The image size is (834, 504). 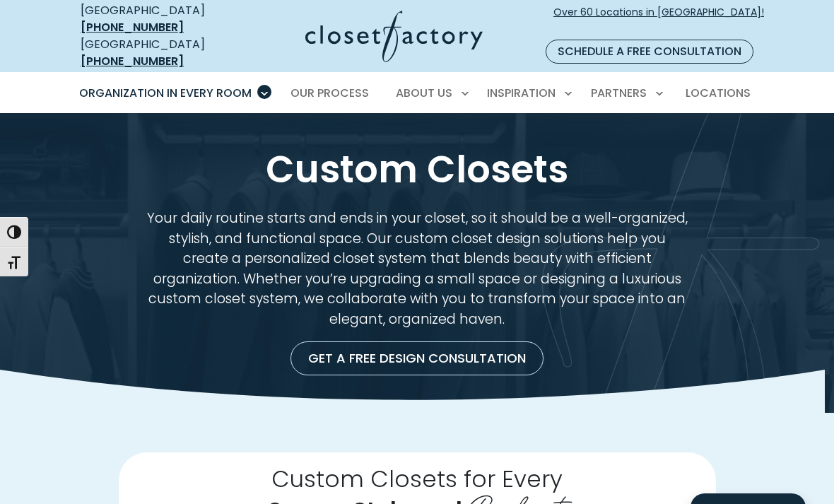 What do you see at coordinates (417, 269) in the screenshot?
I see `p: Your daily routine starts and ends in your closet, so it should be a well-organized, stylish, and...` at bounding box center [417, 269].